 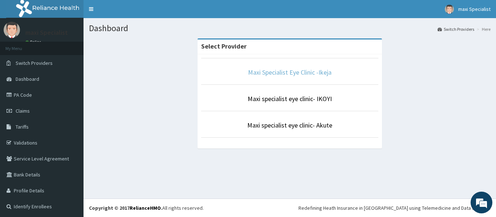 I want to click on span: Dashboard, so click(x=27, y=79).